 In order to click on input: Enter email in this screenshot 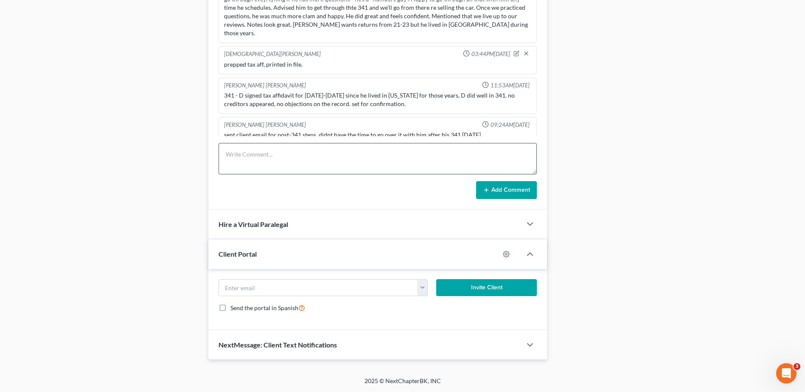, I will do `click(318, 288)`.